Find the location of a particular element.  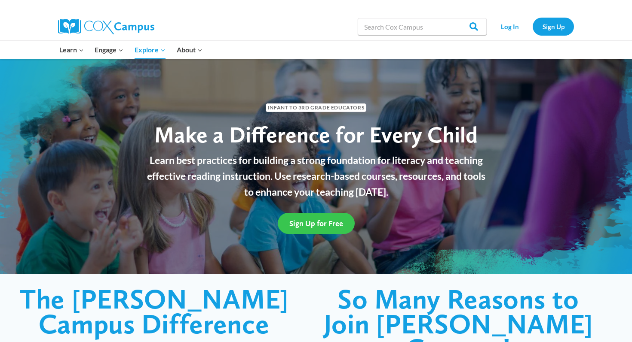

a: Log In is located at coordinates (509, 26).